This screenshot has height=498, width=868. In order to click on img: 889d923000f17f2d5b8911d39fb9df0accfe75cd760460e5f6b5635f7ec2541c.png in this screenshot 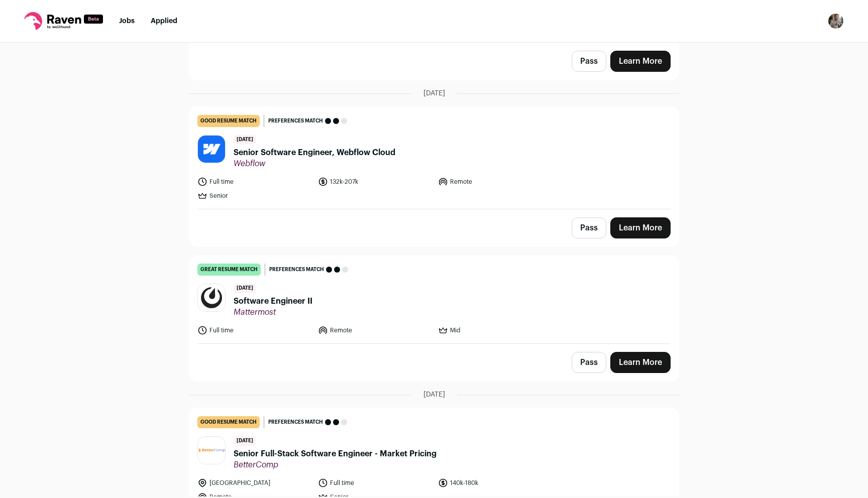, I will do `click(211, 149)`.